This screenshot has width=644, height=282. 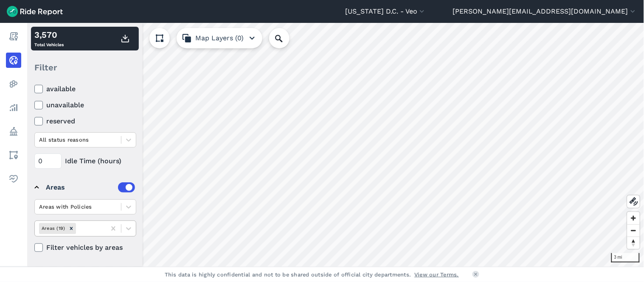 I want to click on a: Health, so click(x=14, y=179).